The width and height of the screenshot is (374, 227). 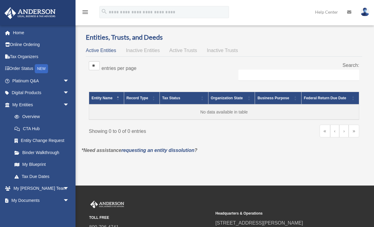 I want to click on a: Previous, so click(x=335, y=131).